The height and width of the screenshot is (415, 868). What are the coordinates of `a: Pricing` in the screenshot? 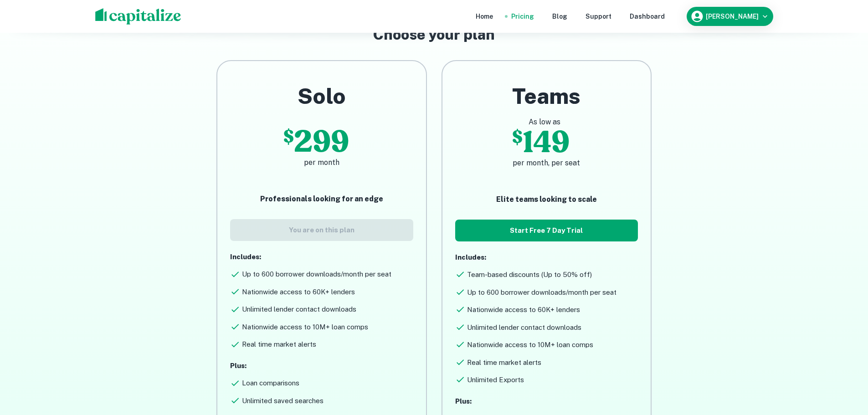 It's located at (523, 16).